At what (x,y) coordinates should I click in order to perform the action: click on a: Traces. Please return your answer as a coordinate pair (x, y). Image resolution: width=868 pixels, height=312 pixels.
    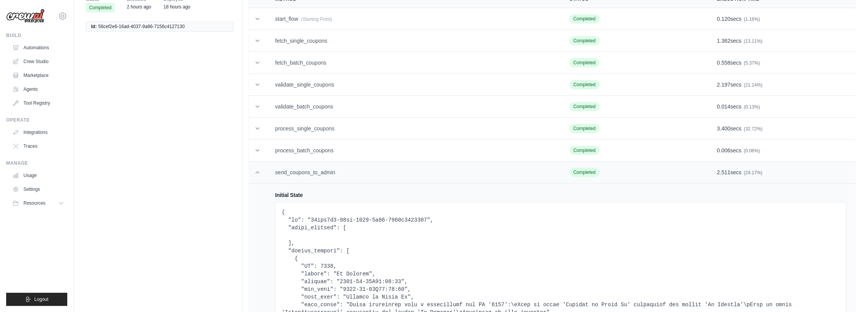
    Looking at the image, I should click on (38, 146).